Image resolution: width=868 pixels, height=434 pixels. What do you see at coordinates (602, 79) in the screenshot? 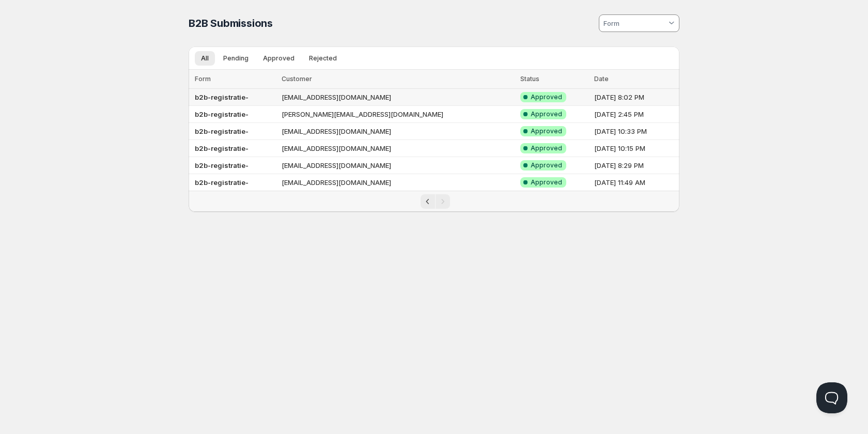
I see `span: Date` at bounding box center [602, 79].